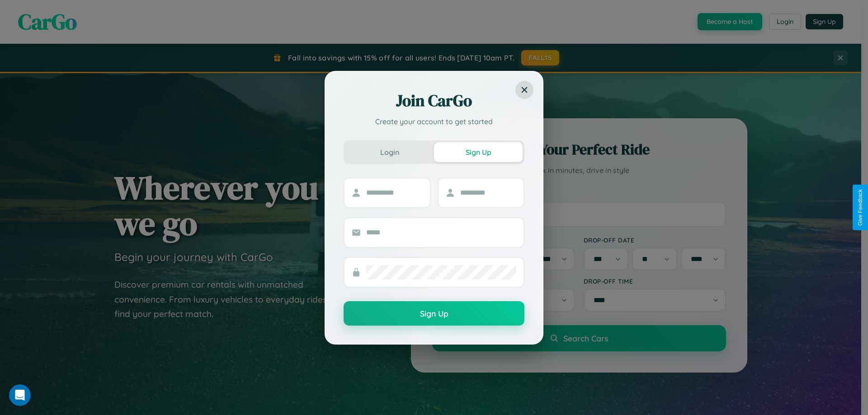 The height and width of the screenshot is (415, 868). What do you see at coordinates (389, 152) in the screenshot?
I see `button: Login` at bounding box center [389, 152].